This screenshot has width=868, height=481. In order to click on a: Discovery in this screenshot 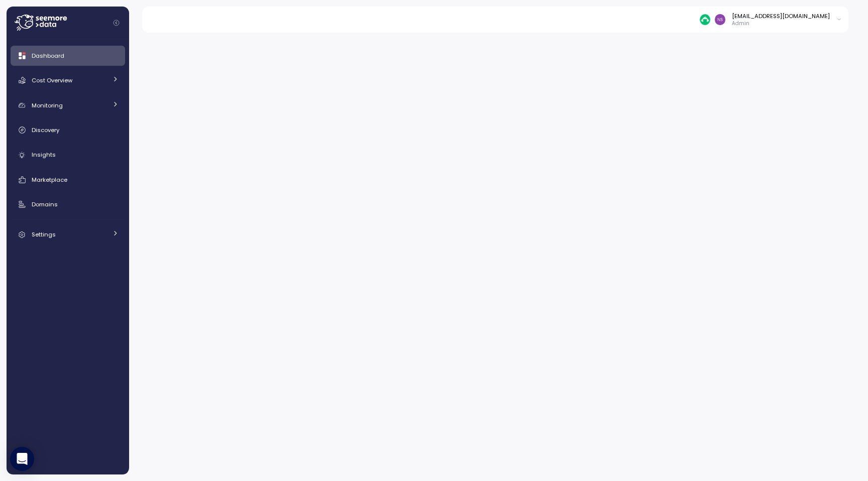, I will do `click(68, 130)`.